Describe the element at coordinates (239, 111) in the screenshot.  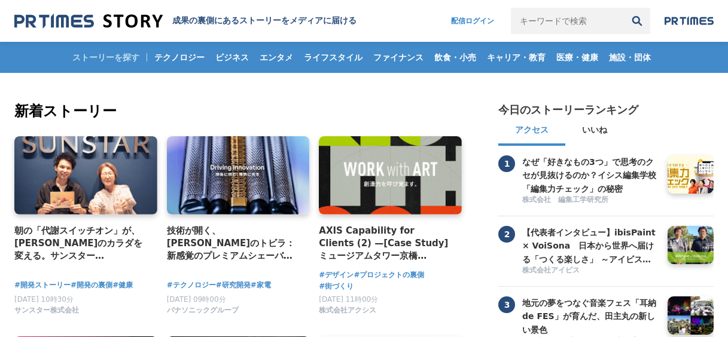
I see `h2: 新着ストーリー` at that location.